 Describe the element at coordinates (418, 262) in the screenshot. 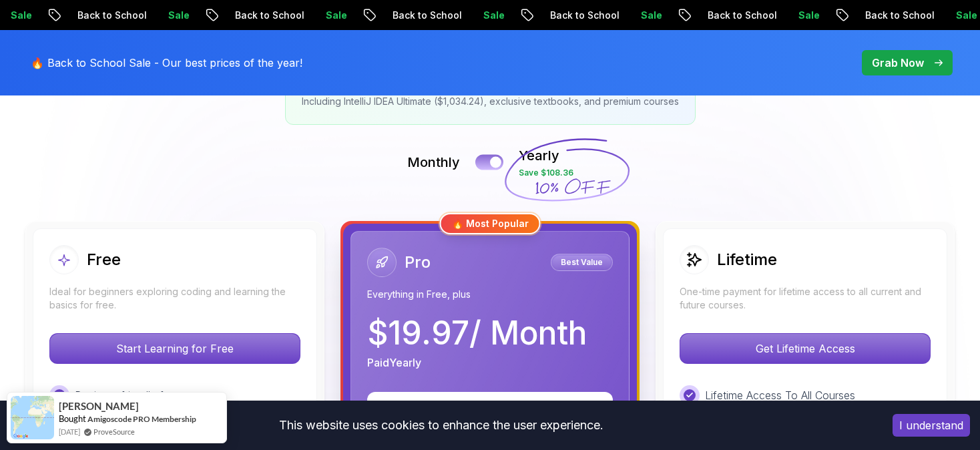

I see `h2: Pro` at that location.